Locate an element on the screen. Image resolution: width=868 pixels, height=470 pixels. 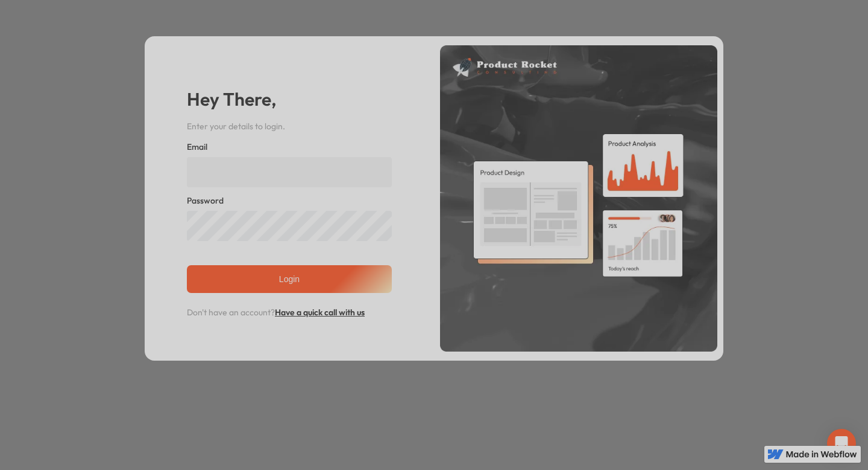
label: Password is located at coordinates (289, 200).